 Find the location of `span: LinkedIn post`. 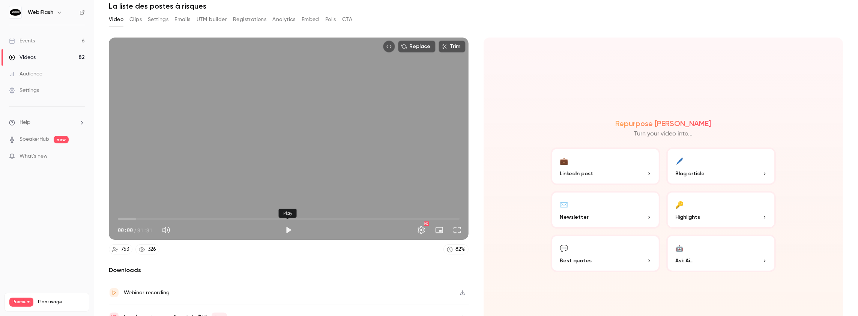

span: LinkedIn post is located at coordinates (577, 173).